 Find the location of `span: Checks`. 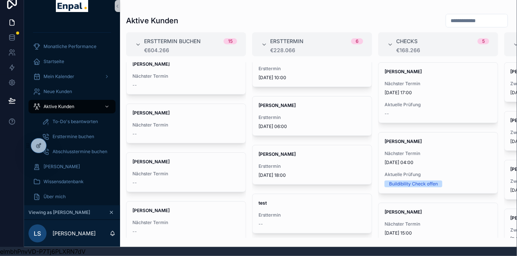

span: Checks is located at coordinates (407, 41).